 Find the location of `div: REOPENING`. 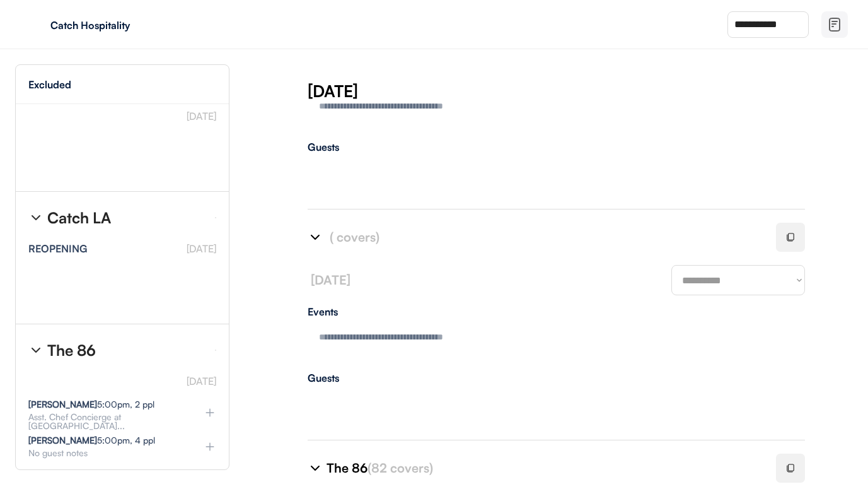

div: REOPENING is located at coordinates (58, 249).